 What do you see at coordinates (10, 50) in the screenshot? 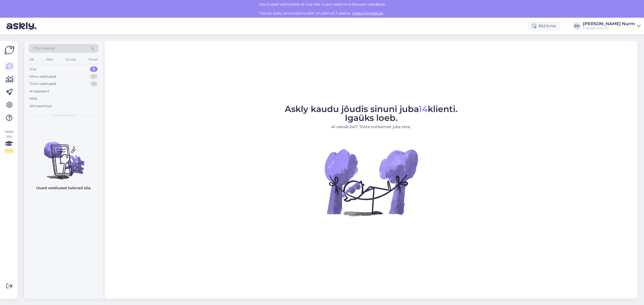
I see `img: Askly Logo` at bounding box center [10, 50].